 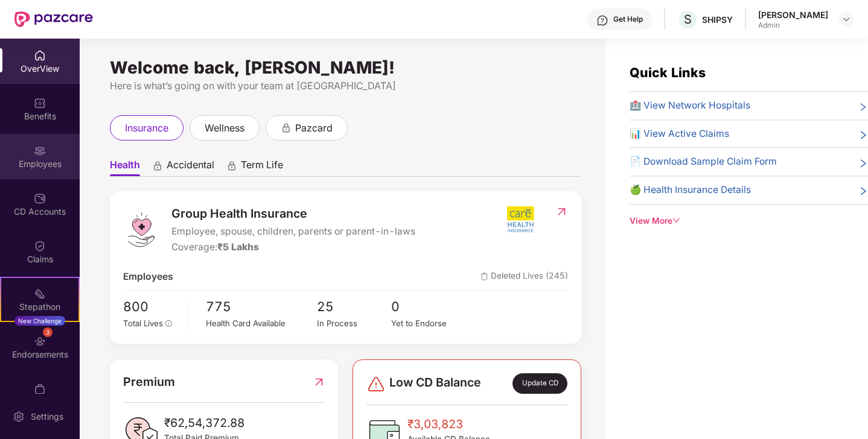 I want to click on span: 🏥 View Network Hospitals, so click(x=690, y=106).